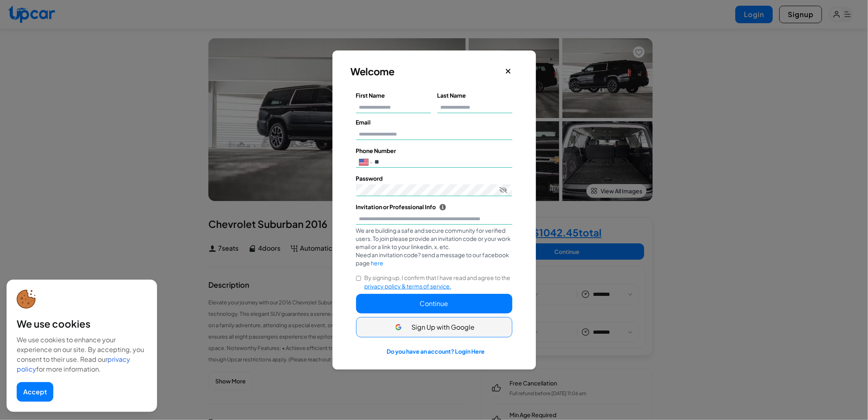 The height and width of the screenshot is (420, 868). What do you see at coordinates (82, 354) in the screenshot?
I see `div: We use cookies to enhance your experience on our site. By accepting, you consent to their use. Re...` at bounding box center [82, 354].